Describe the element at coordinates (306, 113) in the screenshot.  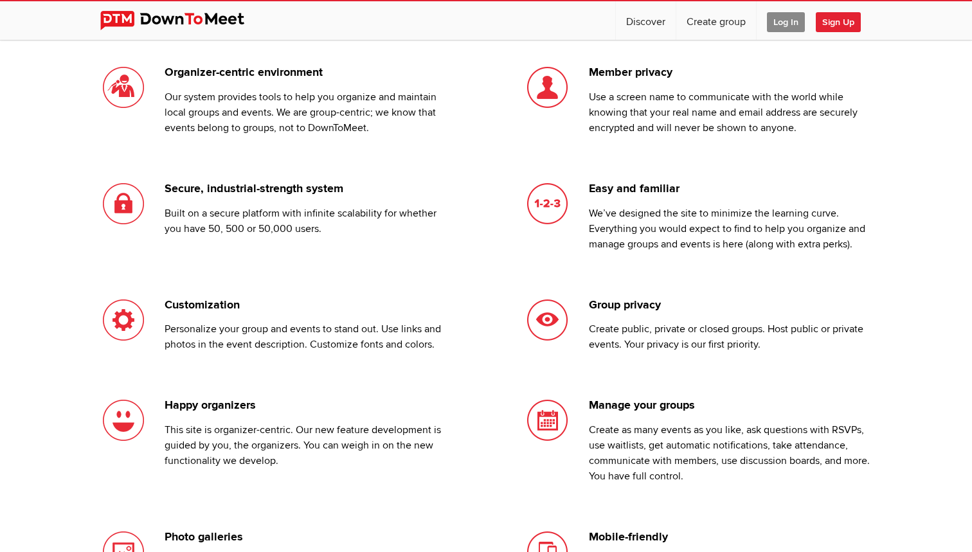
I see `p: Our system provides tools to help you organize and maintain local groups and events. We are group...` at that location.